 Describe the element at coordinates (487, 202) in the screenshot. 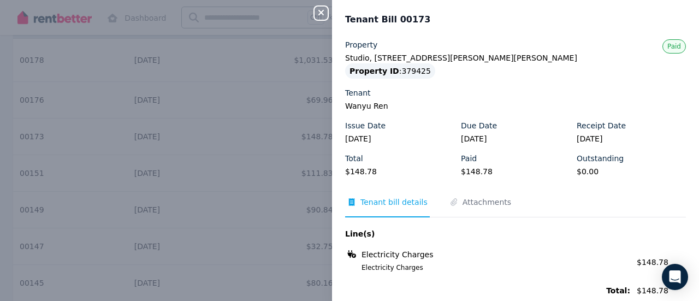

I see `span: Attachments` at that location.